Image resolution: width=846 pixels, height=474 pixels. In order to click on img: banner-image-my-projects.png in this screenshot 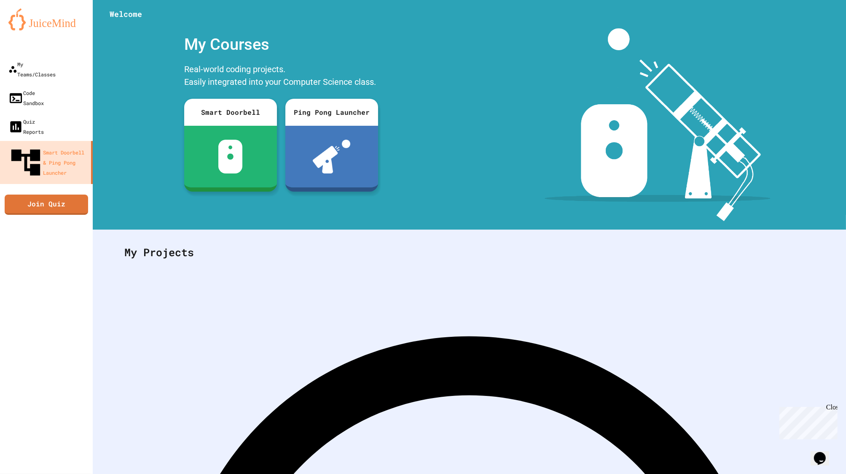, I will do `click(658, 124)`.